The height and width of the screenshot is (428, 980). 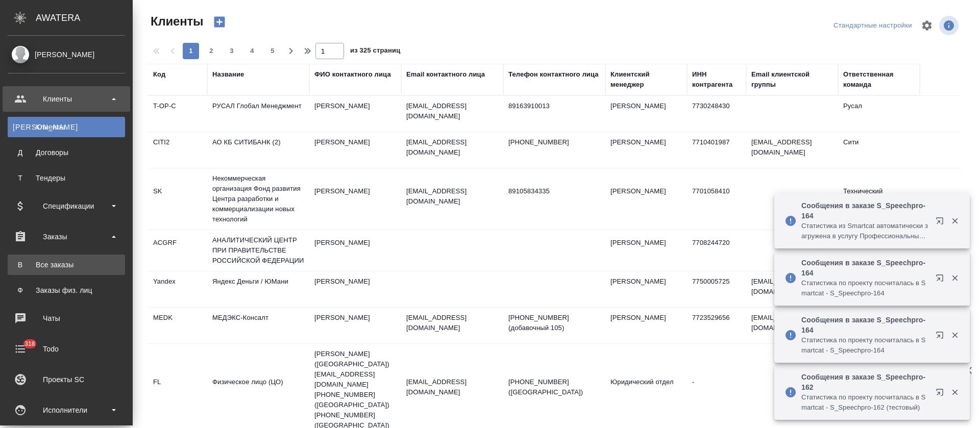 What do you see at coordinates (879, 80) in the screenshot?
I see `div: Ответственная команда` at bounding box center [879, 80].